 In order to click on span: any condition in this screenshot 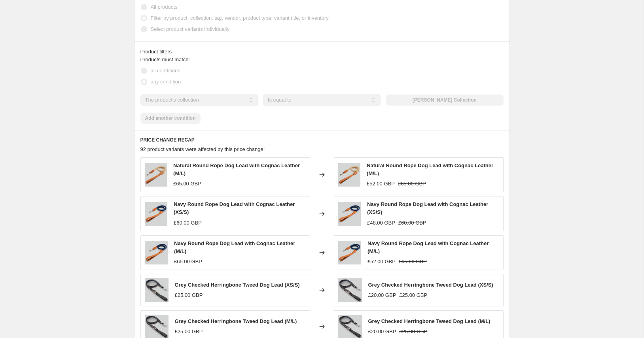, I will do `click(166, 82)`.